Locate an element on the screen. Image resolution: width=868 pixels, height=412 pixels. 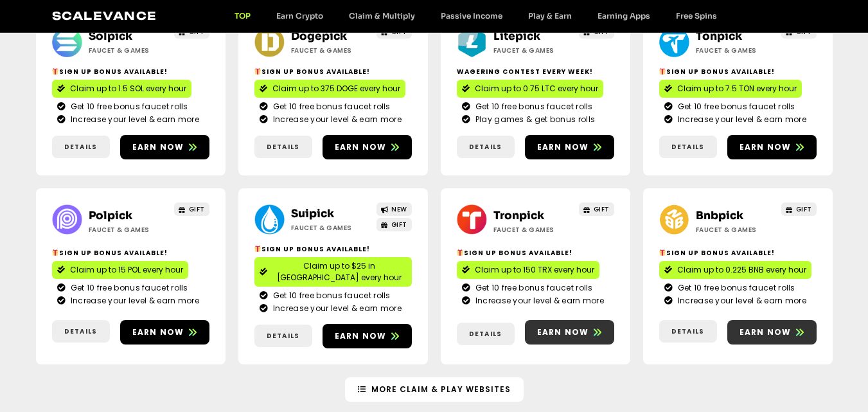
a: Claim up to 15 POL every hour is located at coordinates (121, 270).